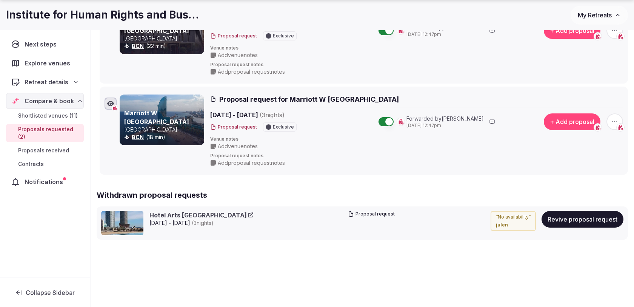  Describe the element at coordinates (599, 15) in the screenshot. I see `button: My Retreats` at that location.